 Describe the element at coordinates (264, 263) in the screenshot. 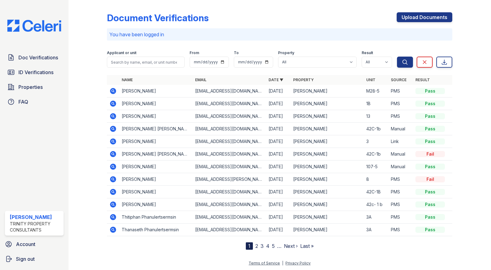

I see `a: Terms of Service` at that location.